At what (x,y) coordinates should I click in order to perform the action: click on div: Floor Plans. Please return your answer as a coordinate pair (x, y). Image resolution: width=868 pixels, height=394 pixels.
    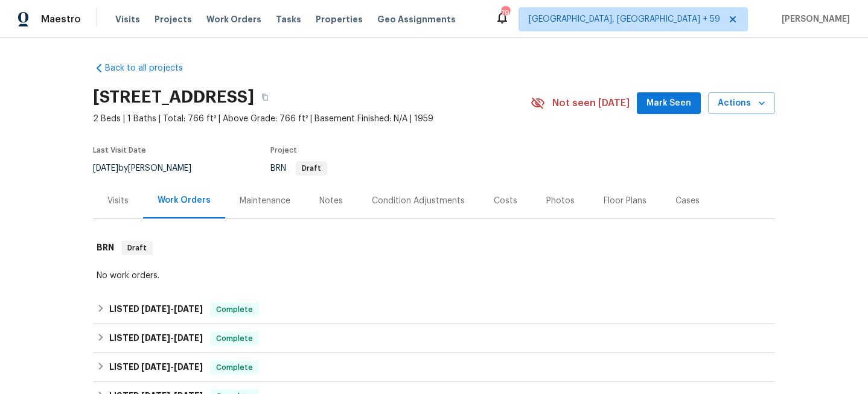
    Looking at the image, I should click on (625, 201).